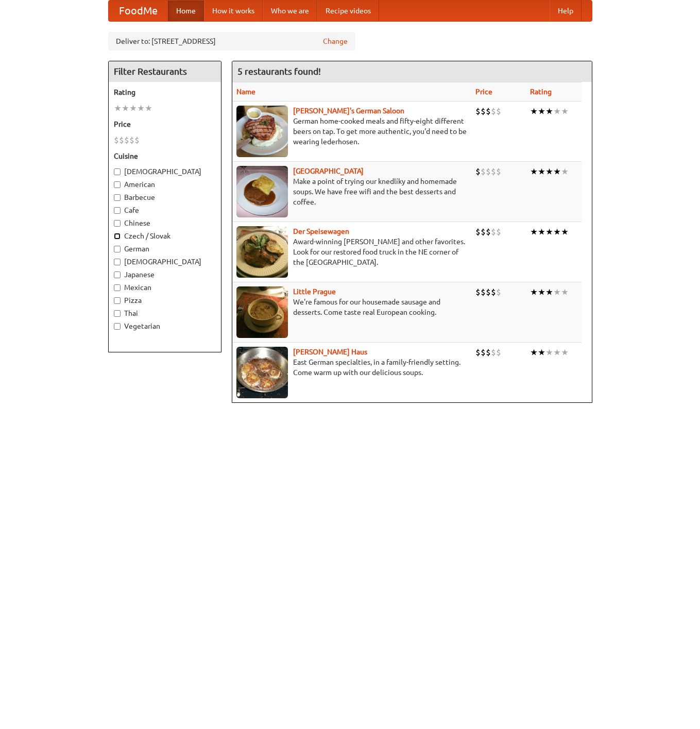 This screenshot has height=729, width=700. What do you see at coordinates (541, 91) in the screenshot?
I see `a: Rating` at bounding box center [541, 91].